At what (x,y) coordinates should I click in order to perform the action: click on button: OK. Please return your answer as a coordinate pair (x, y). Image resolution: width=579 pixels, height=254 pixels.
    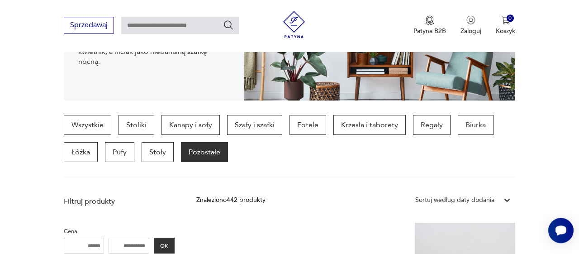
    Looking at the image, I should click on (164, 245).